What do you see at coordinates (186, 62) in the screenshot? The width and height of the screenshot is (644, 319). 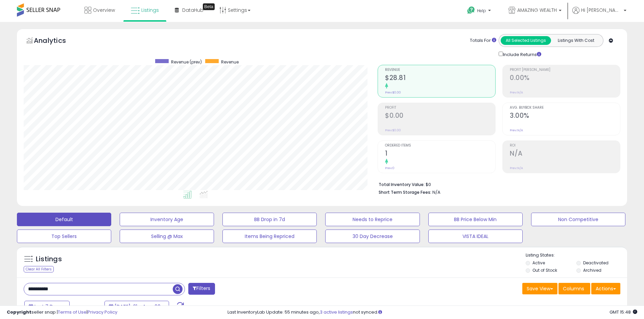 I see `span: Revenue (prev)` at bounding box center [186, 62].